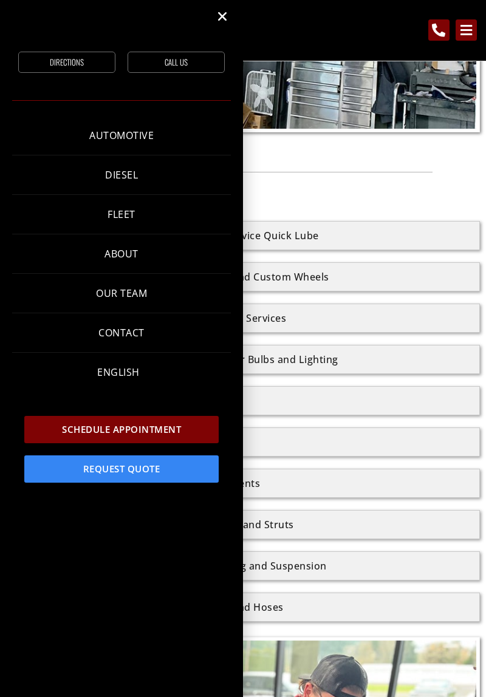 The height and width of the screenshot is (697, 486). What do you see at coordinates (121, 333) in the screenshot?
I see `a: Contact` at bounding box center [121, 333].